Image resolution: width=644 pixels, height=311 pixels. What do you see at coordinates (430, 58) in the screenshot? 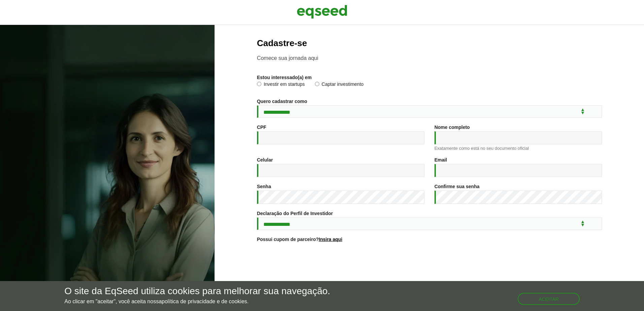
I see `p: Comece sua jornada aqui` at bounding box center [430, 58].